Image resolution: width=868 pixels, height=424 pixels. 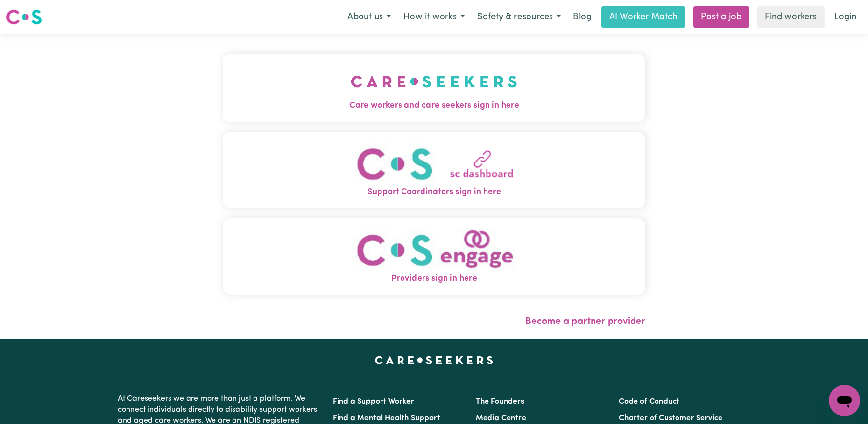 What do you see at coordinates (519, 17) in the screenshot?
I see `button: Safety & resources` at bounding box center [519, 17].